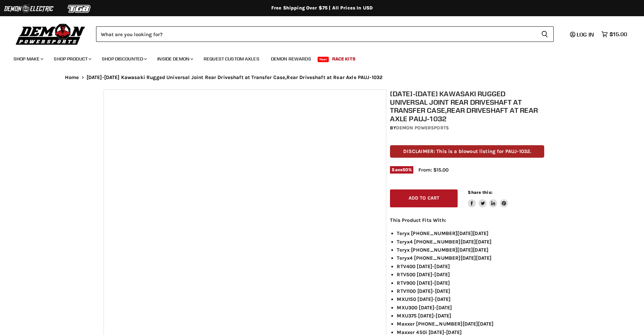 The image size is (644, 335). What do you see at coordinates (467, 128) in the screenshot?
I see `div: by` at bounding box center [467, 128].